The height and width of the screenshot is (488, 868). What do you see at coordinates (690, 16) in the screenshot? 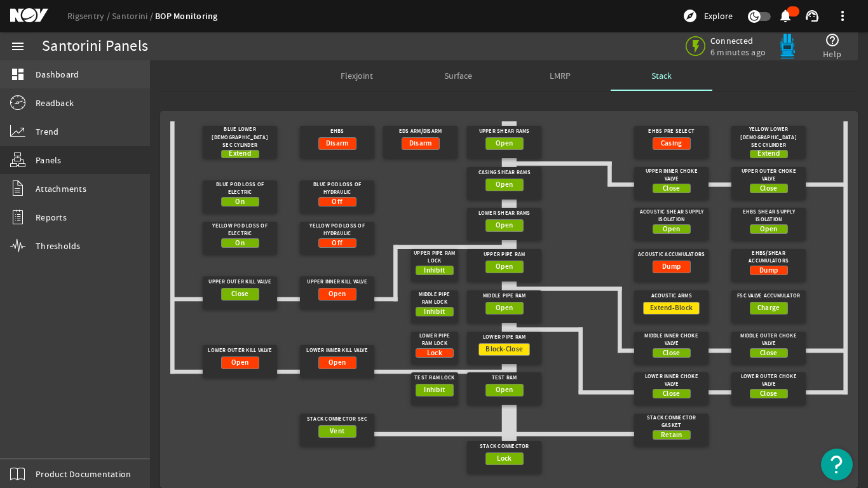
I see `mat-icon: explore` at bounding box center [690, 16].